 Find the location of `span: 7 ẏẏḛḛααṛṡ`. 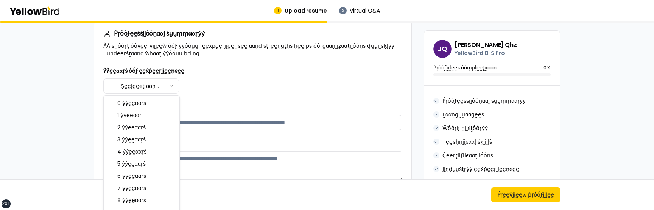

span: 7 ẏẏḛḛααṛṡ is located at coordinates (132, 188).